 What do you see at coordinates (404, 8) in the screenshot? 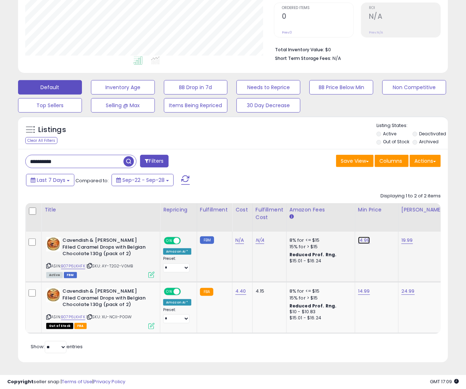
I see `span: ROI` at bounding box center [404, 8].